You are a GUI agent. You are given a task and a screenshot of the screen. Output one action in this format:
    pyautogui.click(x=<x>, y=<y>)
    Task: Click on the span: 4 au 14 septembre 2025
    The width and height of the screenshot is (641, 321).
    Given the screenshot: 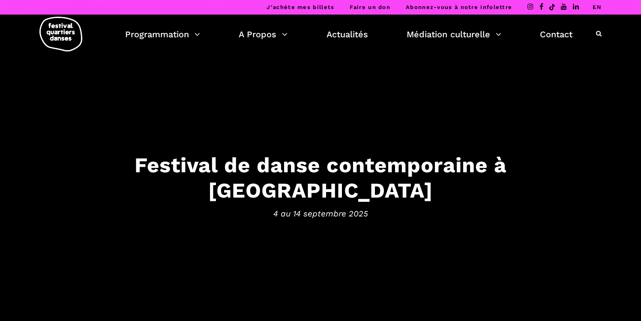 What is the action you would take?
    pyautogui.click(x=320, y=213)
    